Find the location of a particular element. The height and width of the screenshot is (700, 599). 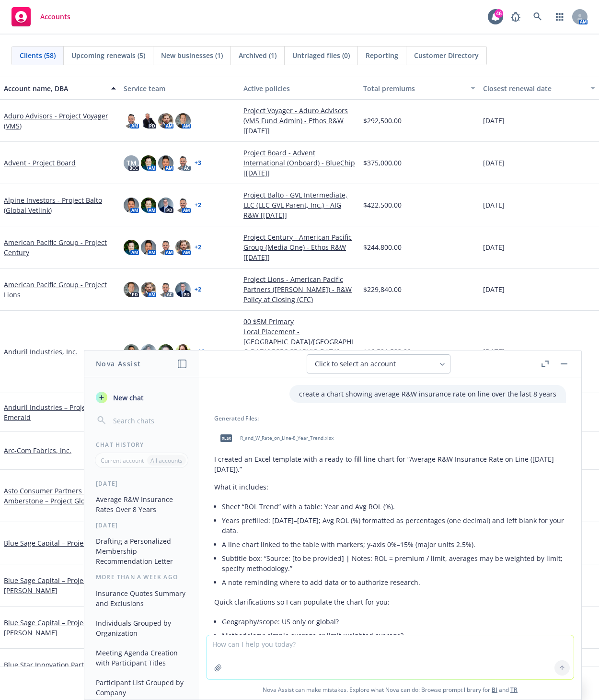

span: $375,000.00 is located at coordinates (382, 163).